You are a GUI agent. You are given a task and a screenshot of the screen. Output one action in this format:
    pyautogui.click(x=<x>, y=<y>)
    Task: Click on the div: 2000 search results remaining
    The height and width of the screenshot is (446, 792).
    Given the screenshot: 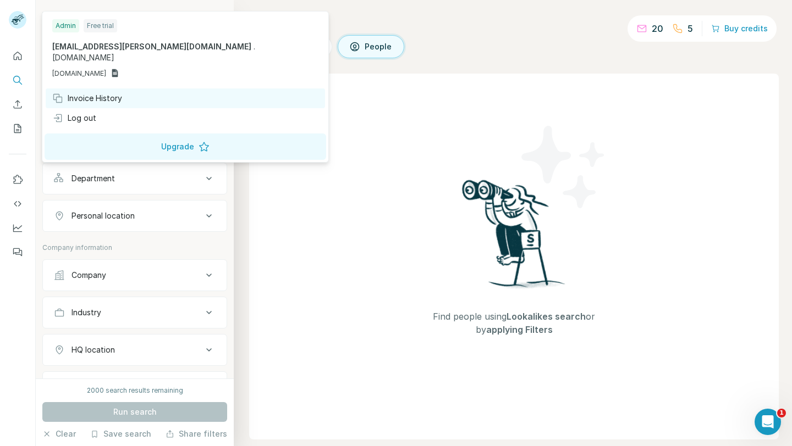 What is the action you would take?
    pyautogui.click(x=135, y=391)
    